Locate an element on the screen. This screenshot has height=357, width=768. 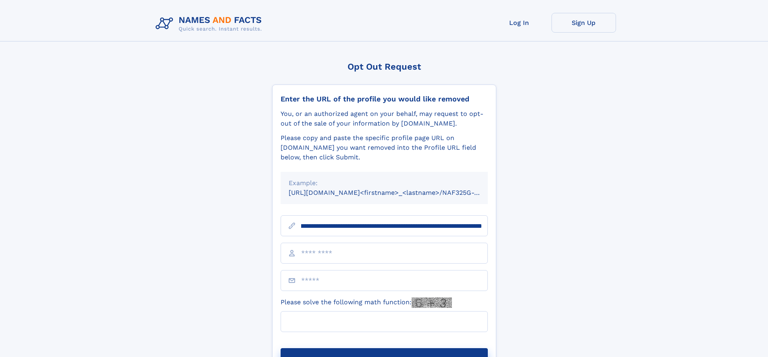
div: You, or an authorized agent on your behalf, may request to opt-out of the sale of your informatio... is located at coordinates (384, 119).